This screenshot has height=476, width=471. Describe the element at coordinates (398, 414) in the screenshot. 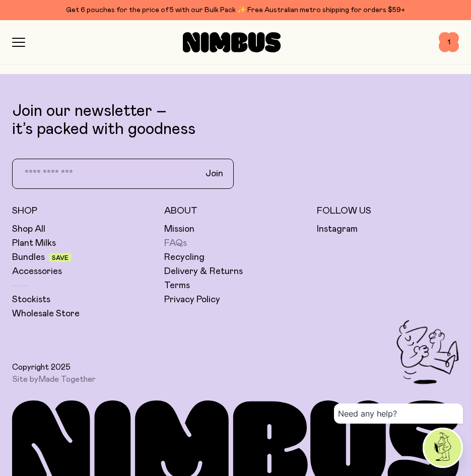

I see `div: Need any help?` at that location.